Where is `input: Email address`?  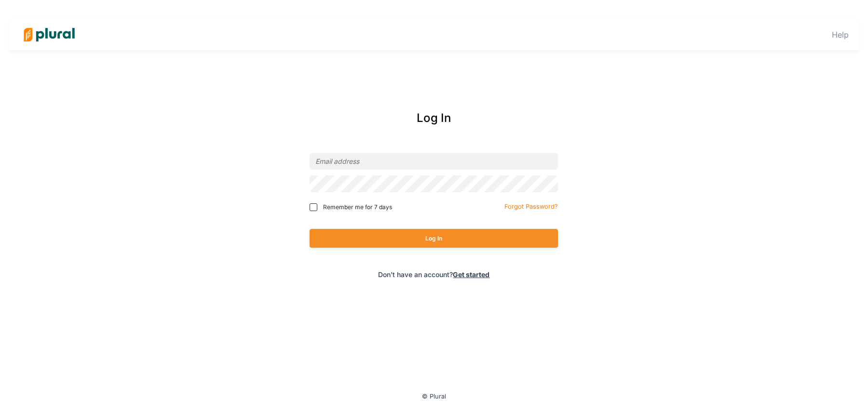
input: Email address is located at coordinates (433, 161).